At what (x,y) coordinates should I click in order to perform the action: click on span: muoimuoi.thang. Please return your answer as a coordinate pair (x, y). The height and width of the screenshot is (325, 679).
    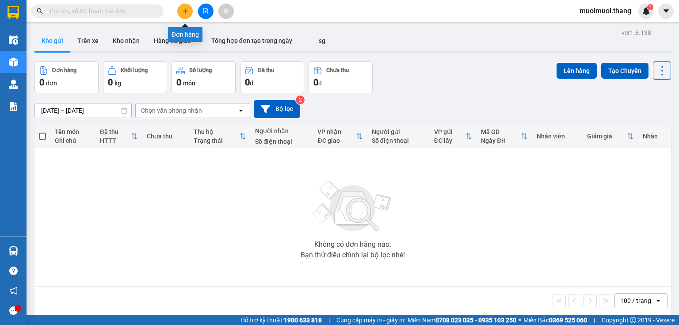
    Looking at the image, I should click on (605, 11).